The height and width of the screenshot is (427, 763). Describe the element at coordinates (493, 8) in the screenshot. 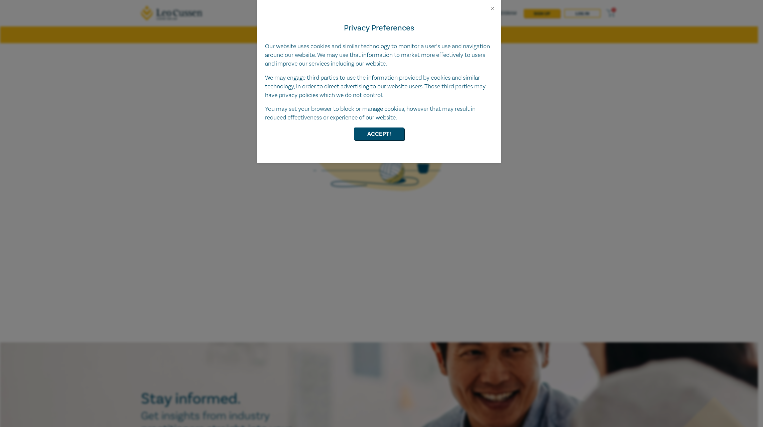

I see `button: Close` at that location.